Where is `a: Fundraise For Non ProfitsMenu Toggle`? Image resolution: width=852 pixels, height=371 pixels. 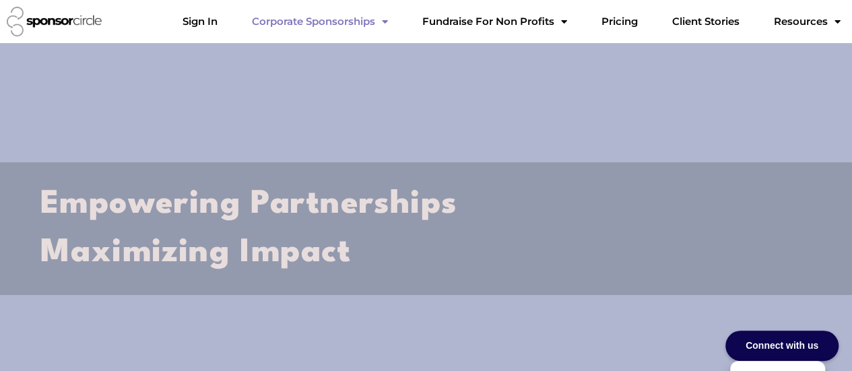
a: Fundraise For Non ProfitsMenu Toggle is located at coordinates (494, 22).